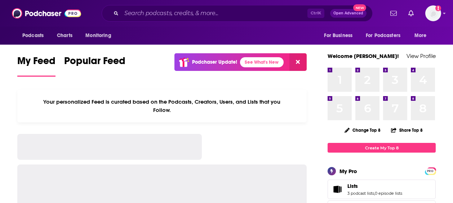 Image resolution: width=453 pixels, height=203 pixels. I want to click on svg: Add a profile image, so click(438, 8).